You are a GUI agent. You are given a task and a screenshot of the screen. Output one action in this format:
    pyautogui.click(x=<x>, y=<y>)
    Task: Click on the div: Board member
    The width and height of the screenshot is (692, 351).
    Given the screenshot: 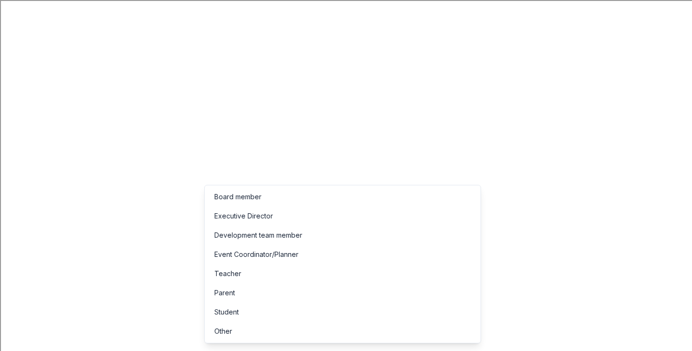 What is the action you would take?
    pyautogui.click(x=238, y=197)
    